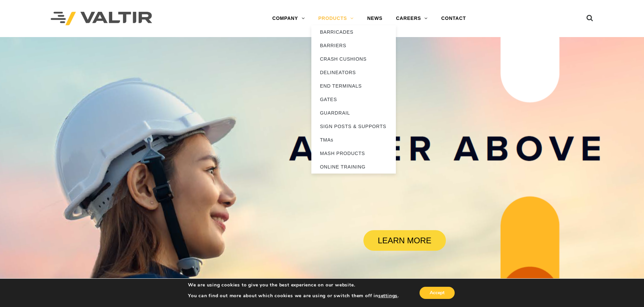 This screenshot has height=307, width=644. I want to click on a: COMPANY, so click(288, 18).